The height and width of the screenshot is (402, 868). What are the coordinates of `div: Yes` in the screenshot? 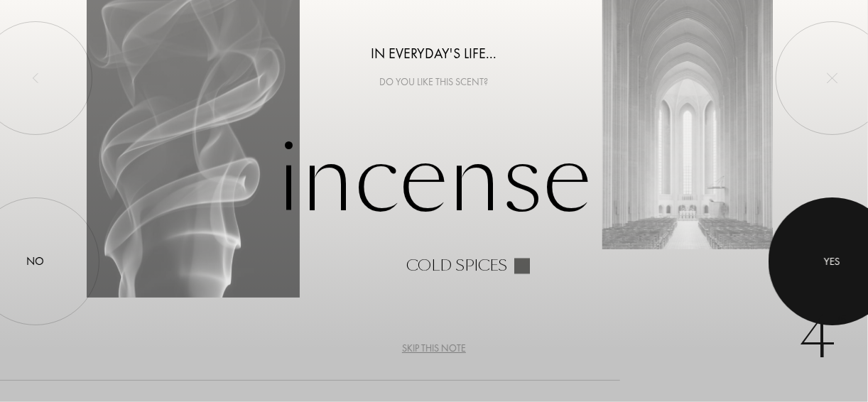 It's located at (832, 261).